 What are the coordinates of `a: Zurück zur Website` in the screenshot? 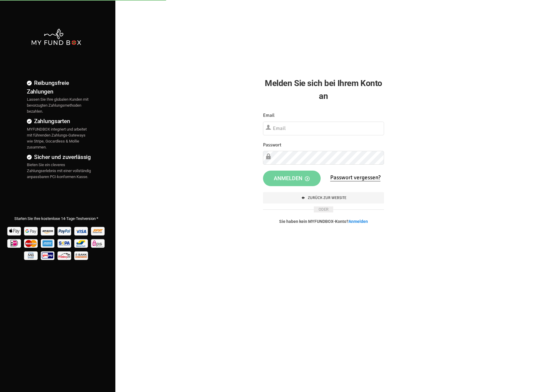 It's located at (323, 198).